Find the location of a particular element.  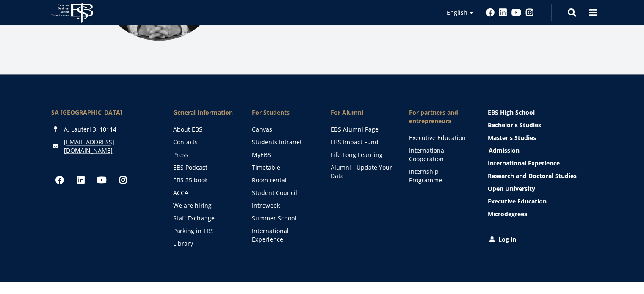

span: For Alumni is located at coordinates (361, 112).